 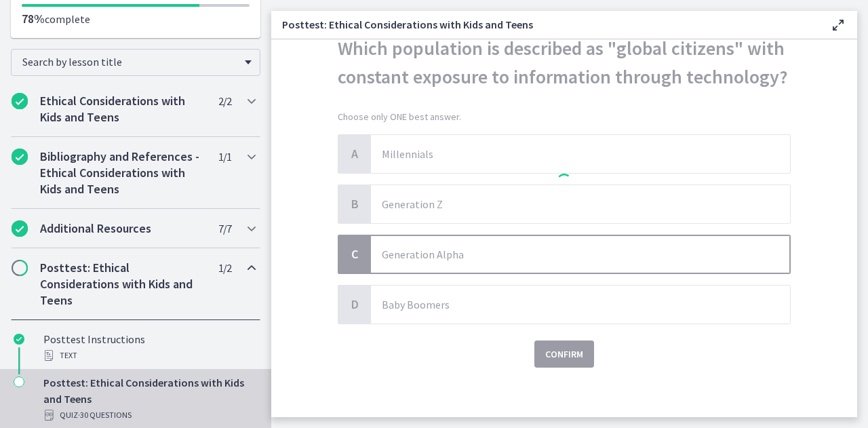 What do you see at coordinates (149, 347) in the screenshot?
I see `div: Posttest Instructions` at bounding box center [149, 347].